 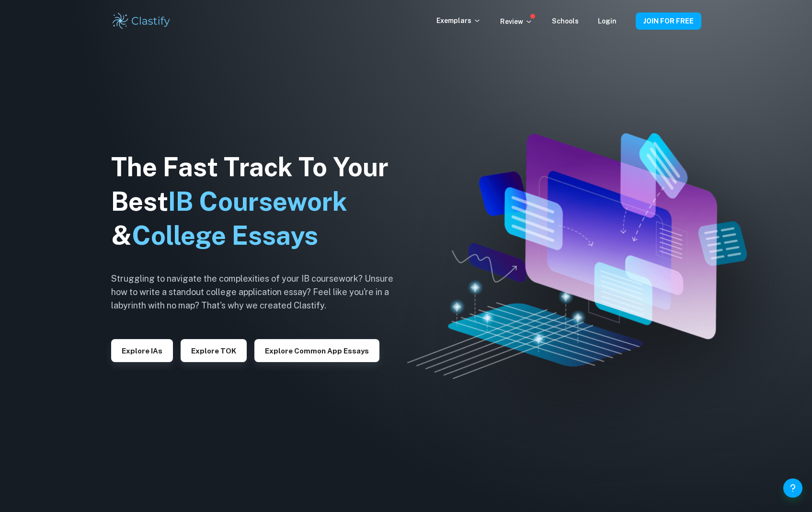 I want to click on h6: Struggling to navigate the complexities of your IB coursework? Unsure how to write a standout col..., so click(x=259, y=292).